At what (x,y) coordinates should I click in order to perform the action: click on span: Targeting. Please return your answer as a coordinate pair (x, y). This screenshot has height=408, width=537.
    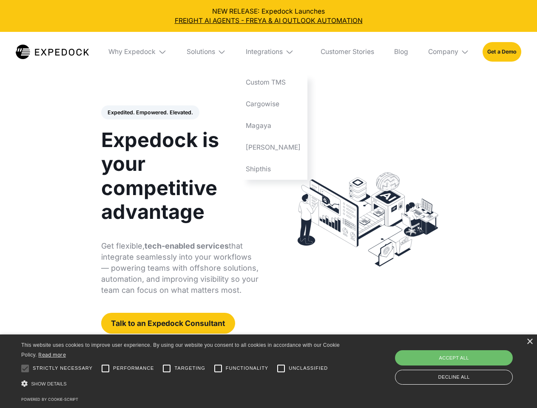
    Looking at the image, I should click on (190, 368).